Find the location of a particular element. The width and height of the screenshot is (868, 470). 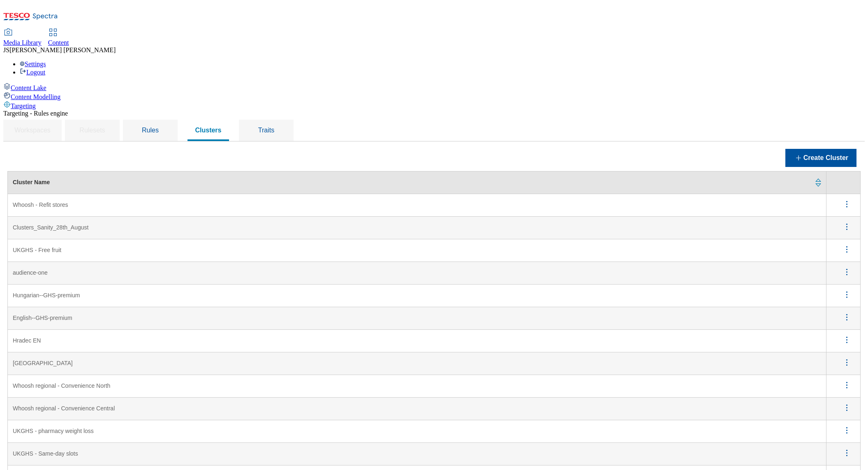

td: UKGHS - pharmacy weight loss is located at coordinates (417, 431).